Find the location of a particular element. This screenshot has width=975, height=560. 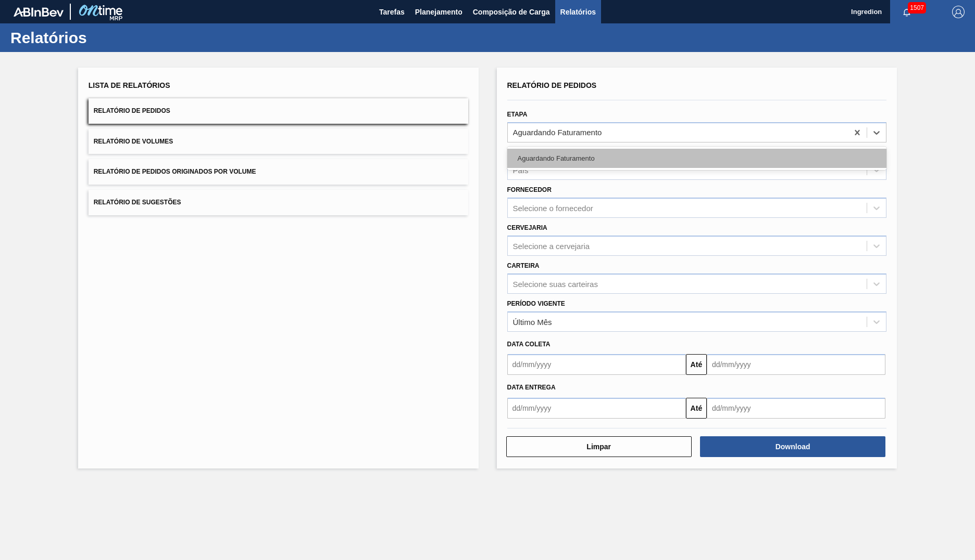

div: Selecione o fornecedor is located at coordinates (553, 208).